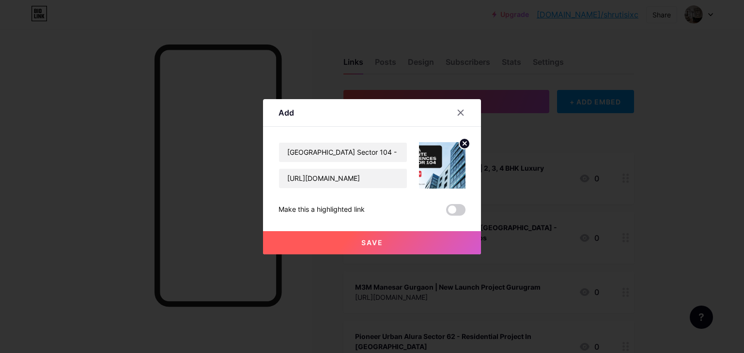 The height and width of the screenshot is (353, 744). What do you see at coordinates (372, 243) in the screenshot?
I see `button: Save` at bounding box center [372, 243].